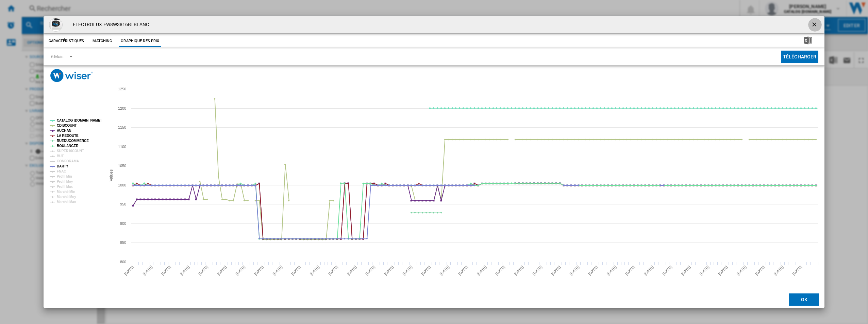  Describe the element at coordinates (140, 41) in the screenshot. I see `button: Graphique des prix` at that location.